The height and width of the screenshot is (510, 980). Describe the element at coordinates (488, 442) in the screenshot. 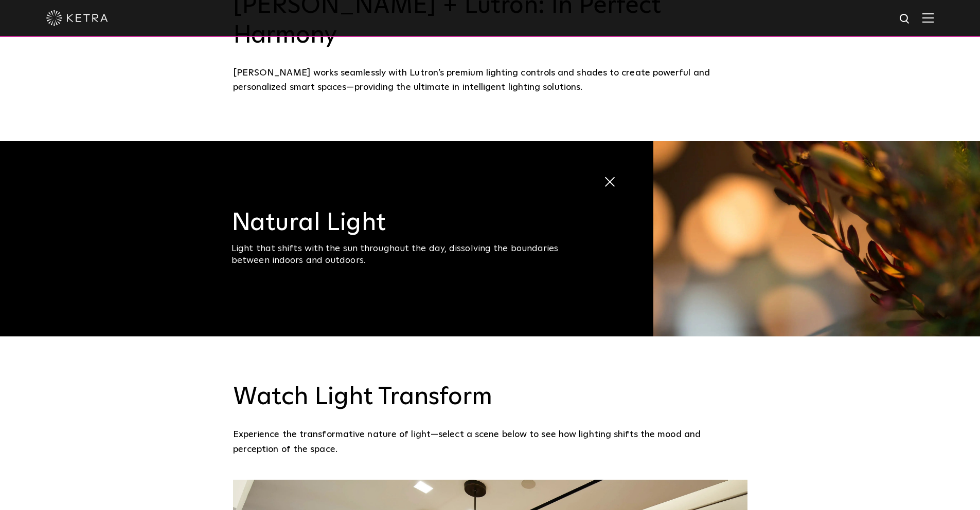

I see `p: Experience the transformative nature of light—select a scene below to see how lighting shifts the...` at that location.